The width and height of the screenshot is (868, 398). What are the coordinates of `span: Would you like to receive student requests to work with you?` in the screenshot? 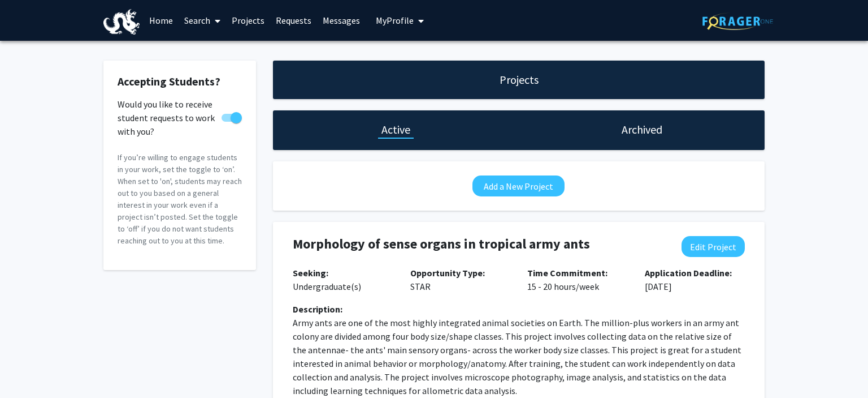 It's located at (168, 117).